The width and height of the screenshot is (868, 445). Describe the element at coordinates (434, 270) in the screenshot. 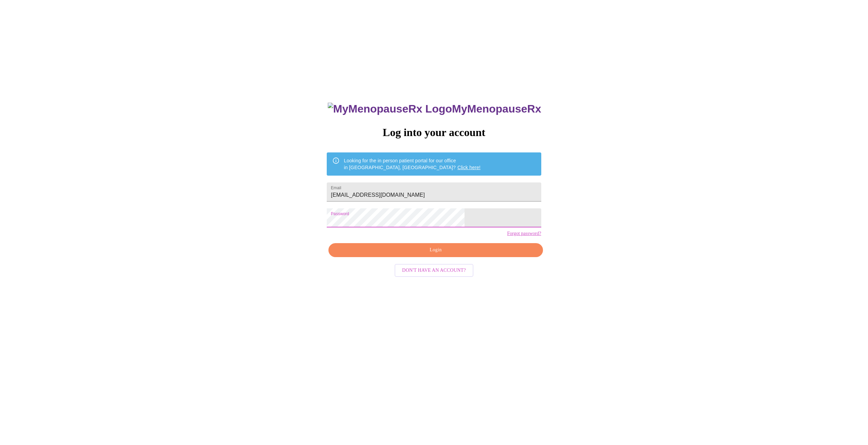

I see `a: Don't have an account?` at that location.